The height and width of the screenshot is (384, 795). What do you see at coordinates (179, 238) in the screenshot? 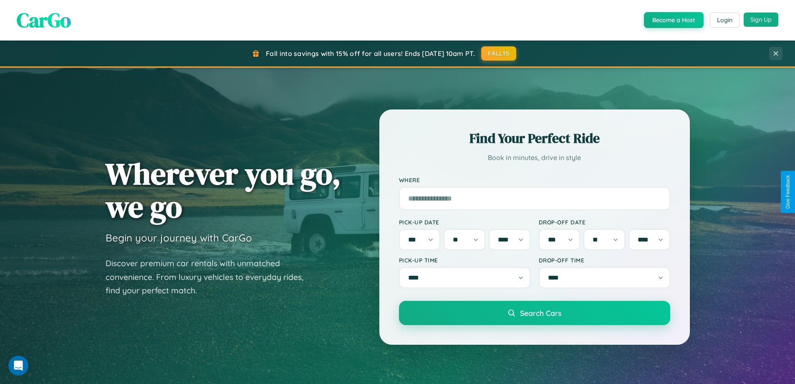
I see `h3: Begin your journey with CarGo` at bounding box center [179, 238].